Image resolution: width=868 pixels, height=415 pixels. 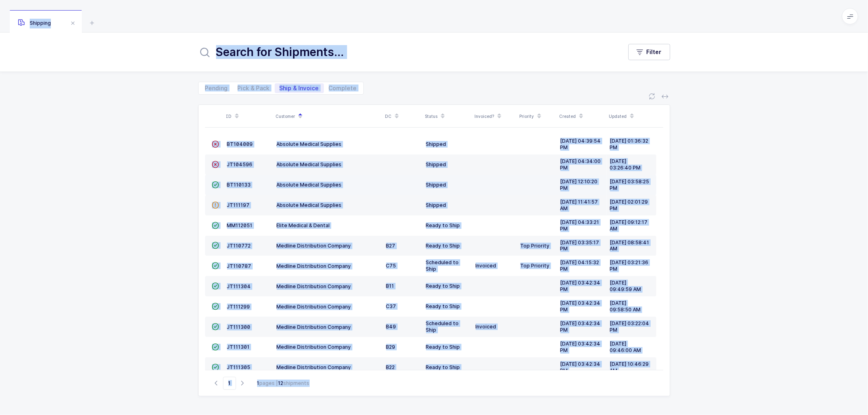 I want to click on span: JT111299, so click(x=239, y=307).